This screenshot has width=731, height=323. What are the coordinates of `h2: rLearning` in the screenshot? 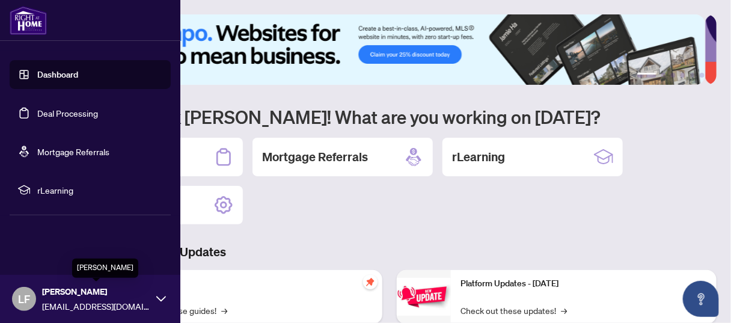 It's located at (479, 157).